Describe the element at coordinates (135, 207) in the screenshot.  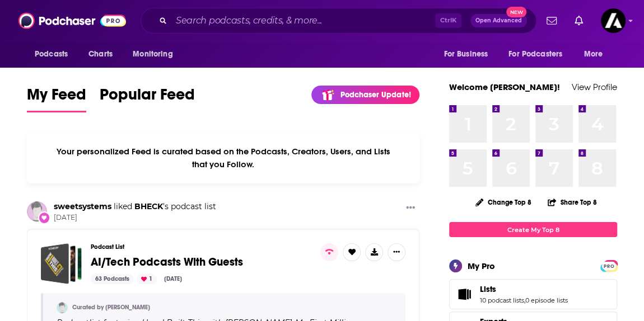
I see `h3: 's podcast list` at that location.